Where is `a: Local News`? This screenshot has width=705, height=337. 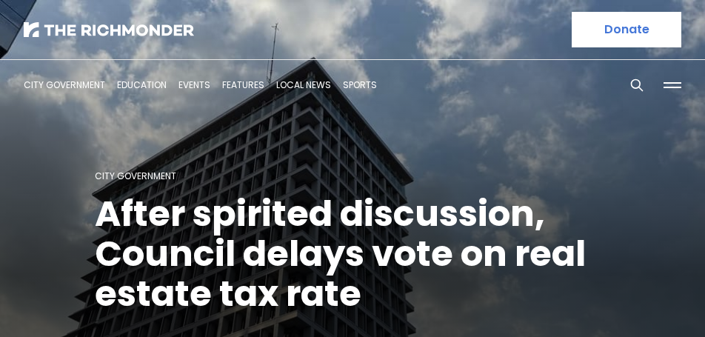 a: Local News is located at coordinates (303, 84).